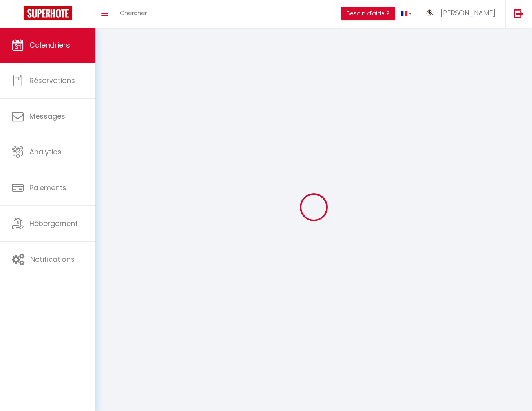 Image resolution: width=532 pixels, height=411 pixels. I want to click on span: Réservations, so click(52, 80).